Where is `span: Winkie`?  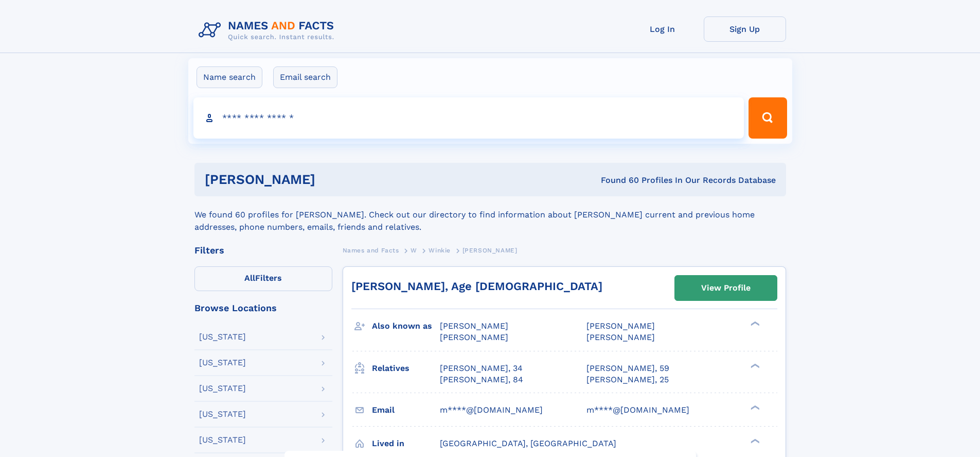
span: Winkie is located at coordinates (440, 250).